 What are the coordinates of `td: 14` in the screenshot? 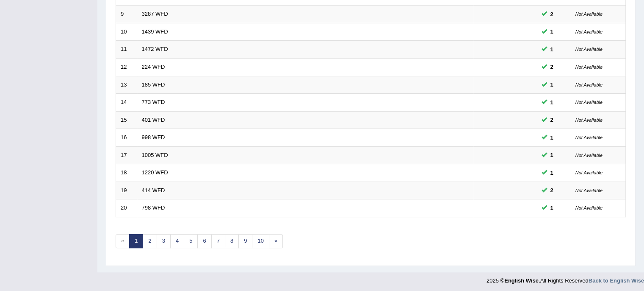 It's located at (126, 103).